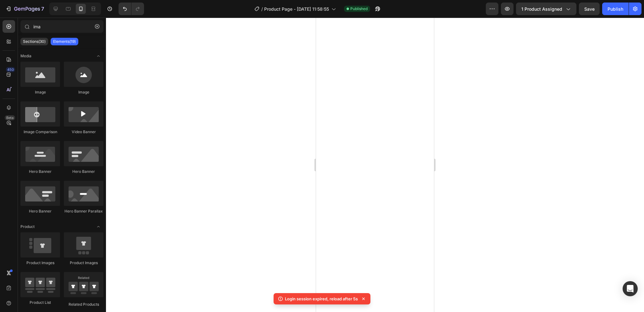 Image resolution: width=644 pixels, height=312 pixels. Describe the element at coordinates (321, 299) in the screenshot. I see `p: Login session expired, reload after 5s` at that location.